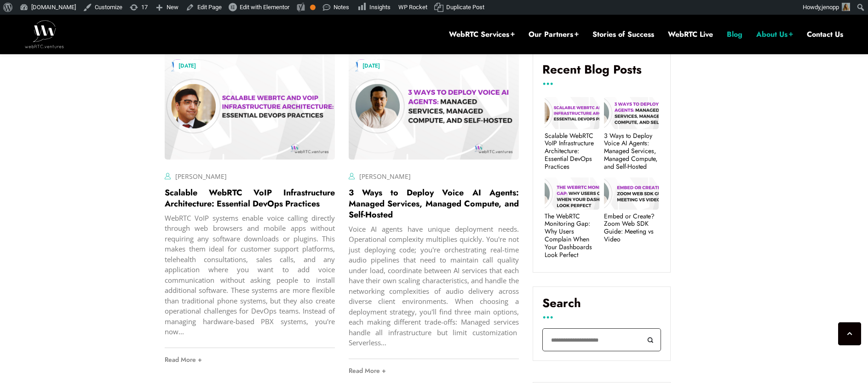  What do you see at coordinates (825, 34) in the screenshot?
I see `a: Contact Us` at bounding box center [825, 34].